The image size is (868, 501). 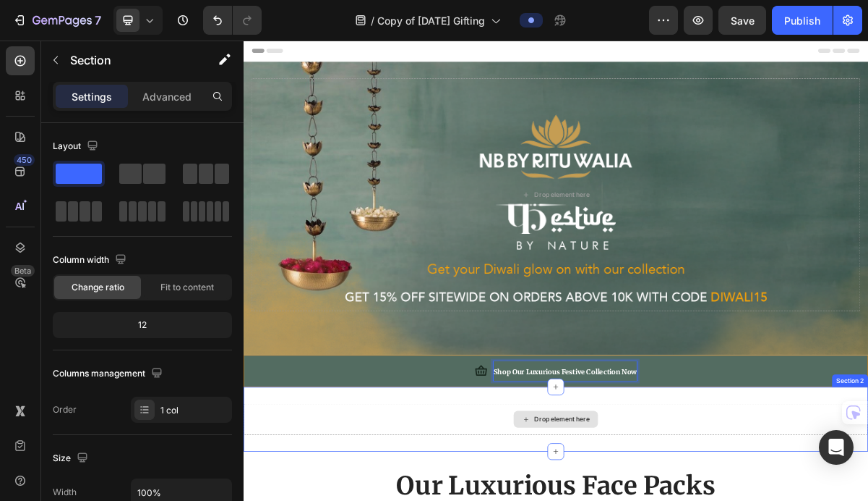 I want to click on div: Column width, so click(x=91, y=260).